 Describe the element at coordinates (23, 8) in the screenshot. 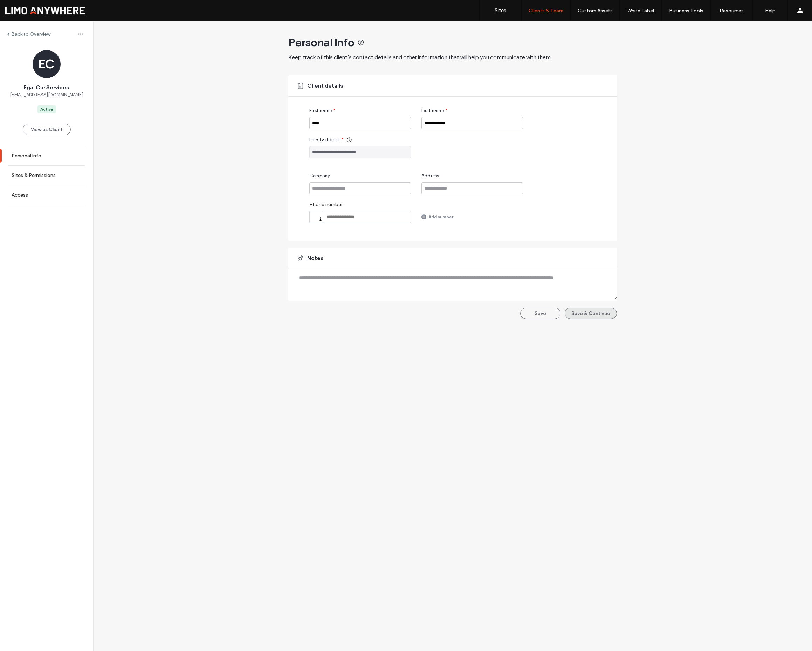

I see `span: Help` at that location.